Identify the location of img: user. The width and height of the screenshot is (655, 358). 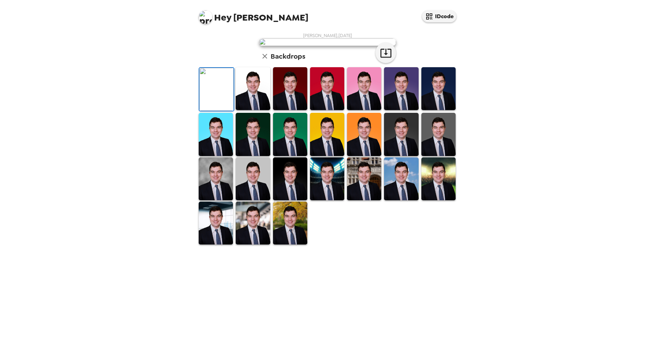
(328, 42).